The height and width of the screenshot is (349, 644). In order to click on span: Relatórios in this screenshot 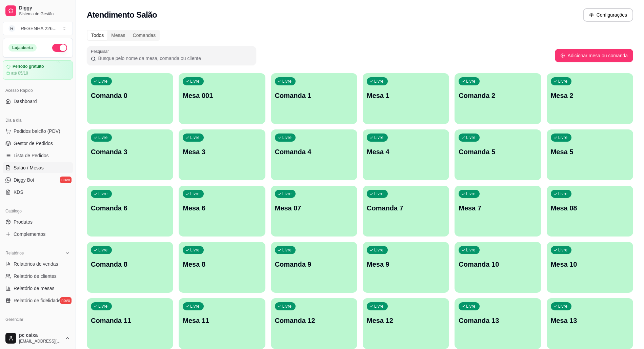, I will do `click(14, 253)`.